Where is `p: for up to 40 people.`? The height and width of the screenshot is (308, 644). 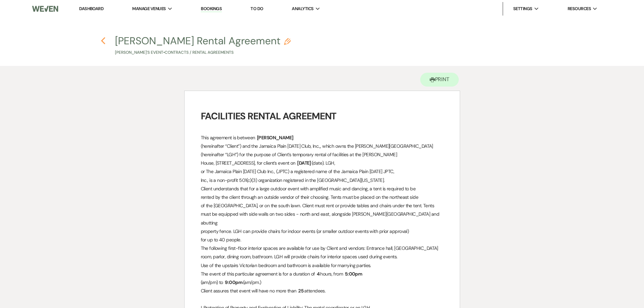
p: for up to 40 people. is located at coordinates (322, 240).